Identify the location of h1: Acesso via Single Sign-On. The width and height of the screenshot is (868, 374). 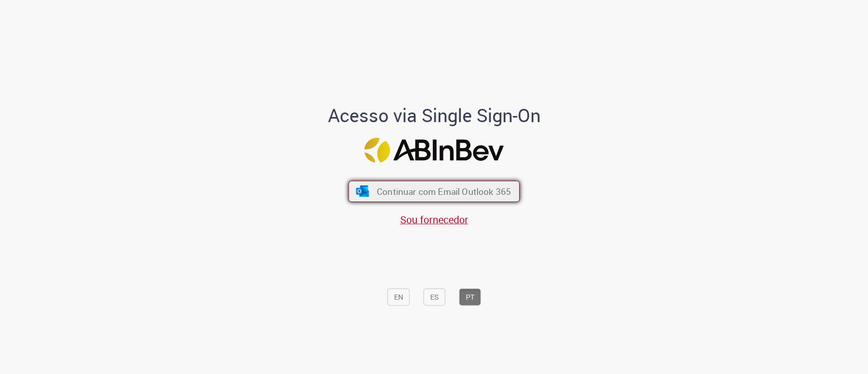
(434, 115).